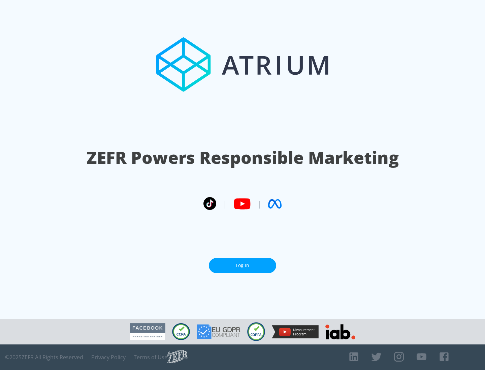  What do you see at coordinates (256, 332) in the screenshot?
I see `img: COPPA Compliant` at bounding box center [256, 332].